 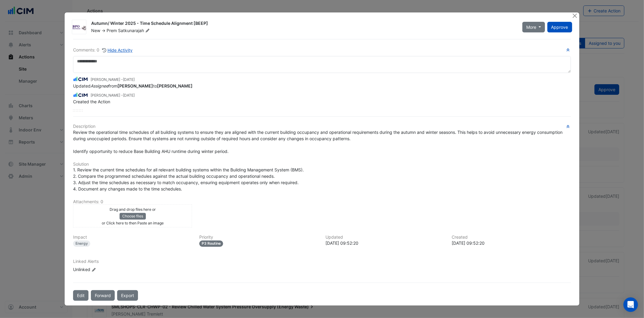 I want to click on button: Approve, so click(x=560, y=27).